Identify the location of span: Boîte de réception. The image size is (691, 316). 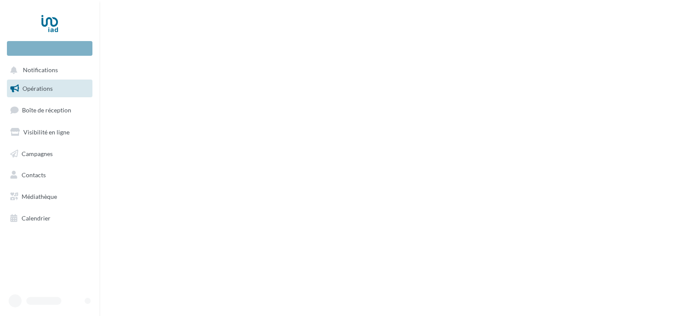
(47, 110).